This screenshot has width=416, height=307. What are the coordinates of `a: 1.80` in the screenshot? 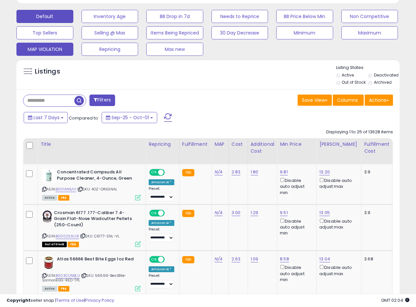 It's located at (254, 172).